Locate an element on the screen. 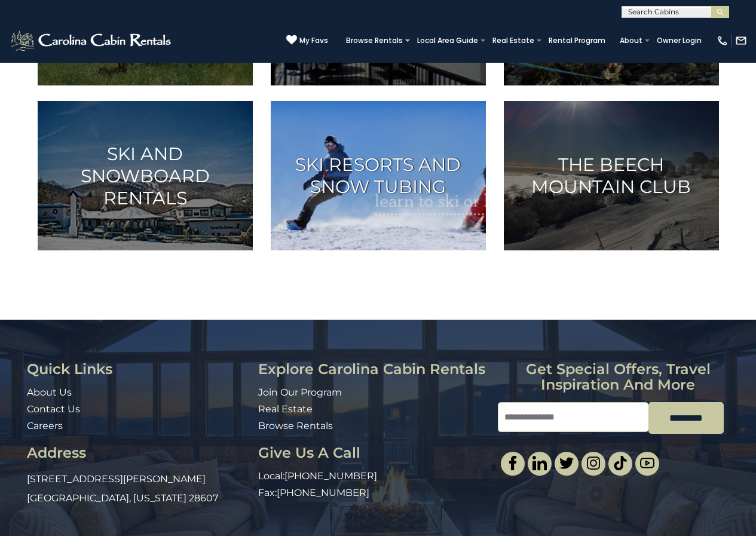 The height and width of the screenshot is (536, 756). h3: Quick Links is located at coordinates (138, 369).